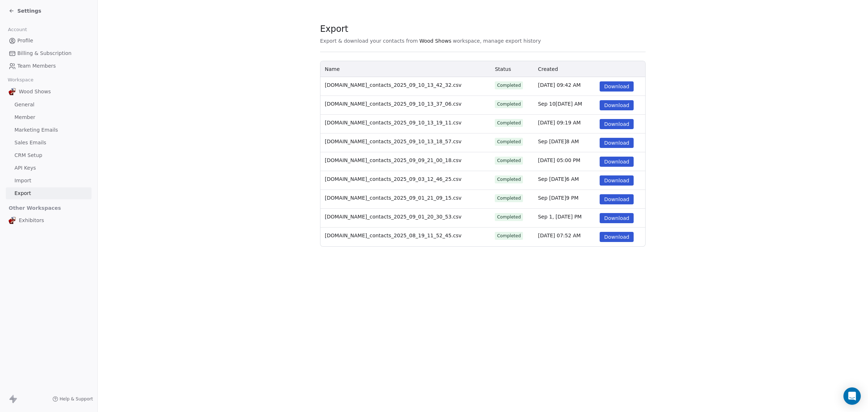  What do you see at coordinates (35, 208) in the screenshot?
I see `span: Other Workspaces` at bounding box center [35, 208].